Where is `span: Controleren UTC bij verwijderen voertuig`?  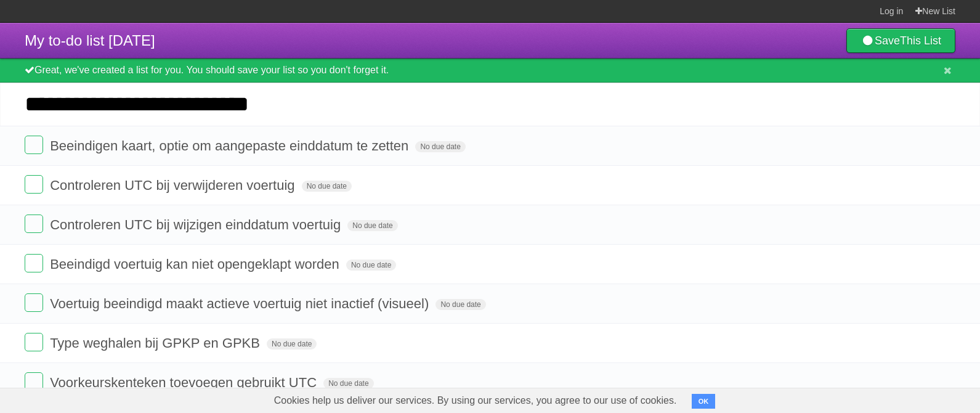
span: Controleren UTC bij verwijderen voertuig is located at coordinates (174, 185).